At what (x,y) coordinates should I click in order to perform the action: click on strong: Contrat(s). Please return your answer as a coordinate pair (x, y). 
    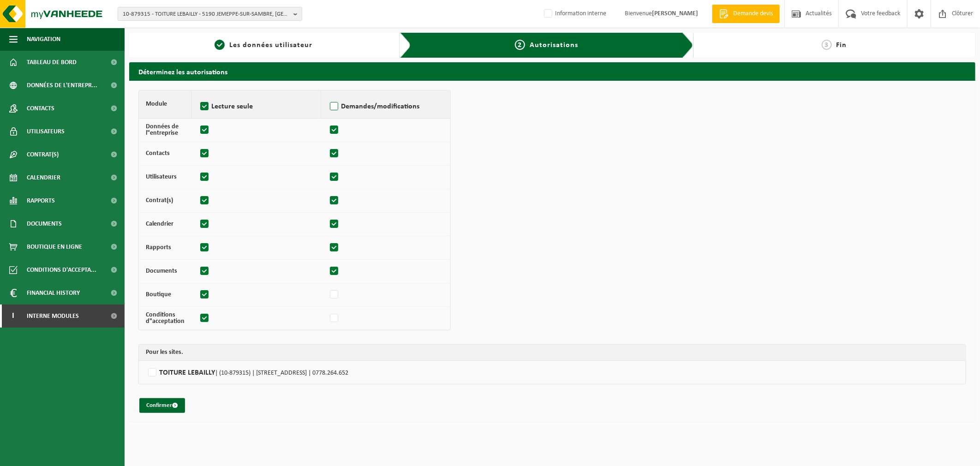
    Looking at the image, I should click on (159, 200).